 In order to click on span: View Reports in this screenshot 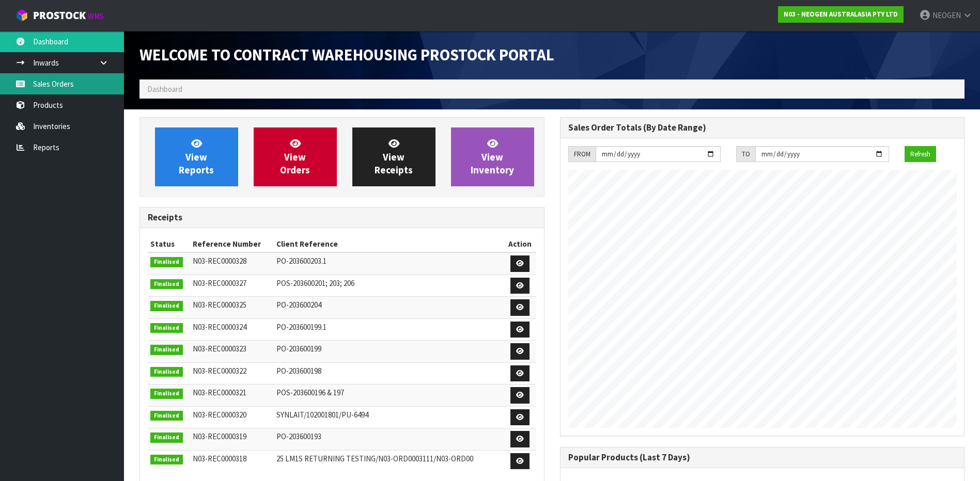, I will do `click(196, 156)`.